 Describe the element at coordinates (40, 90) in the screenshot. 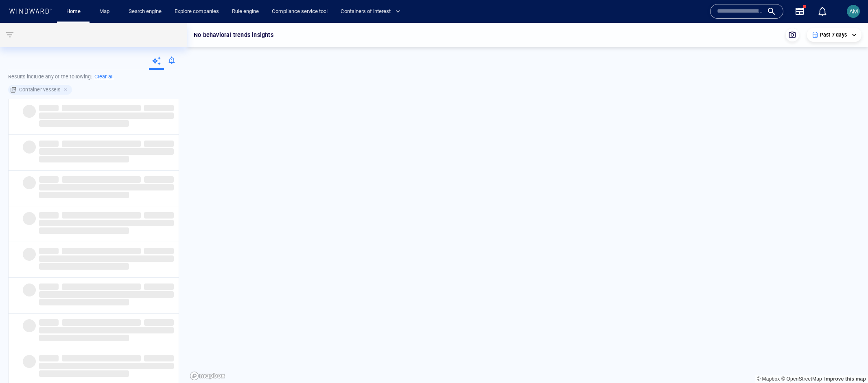

I see `div: Container vessels` at that location.